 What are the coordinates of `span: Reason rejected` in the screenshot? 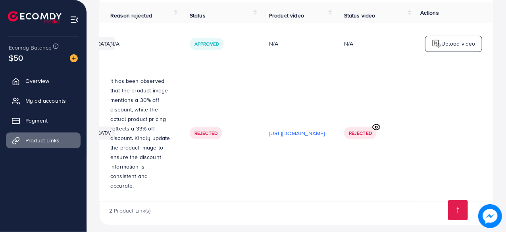 It's located at (131, 15).